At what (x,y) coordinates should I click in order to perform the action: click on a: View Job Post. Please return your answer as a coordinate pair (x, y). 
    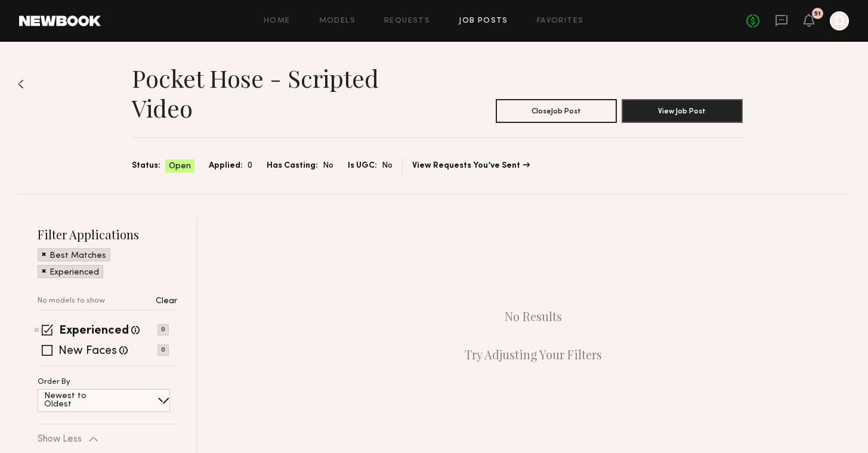
    Looking at the image, I should click on (682, 111).